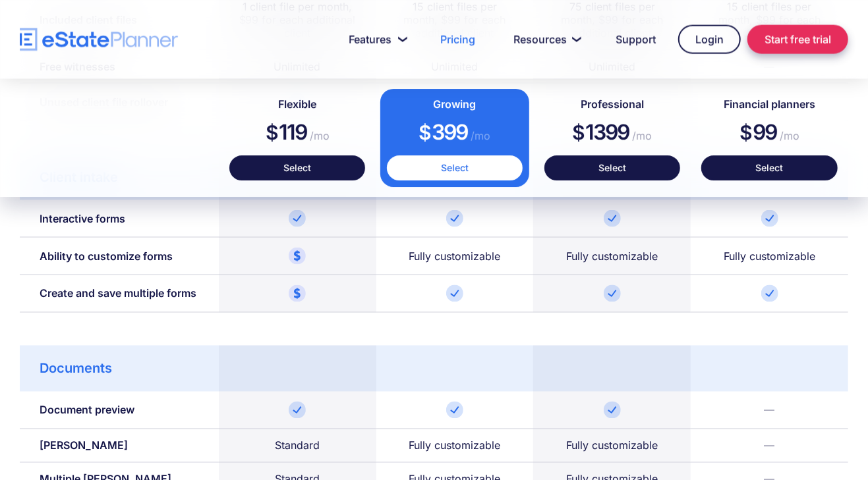  What do you see at coordinates (797, 39) in the screenshot?
I see `a: Start free trial` at bounding box center [797, 39].